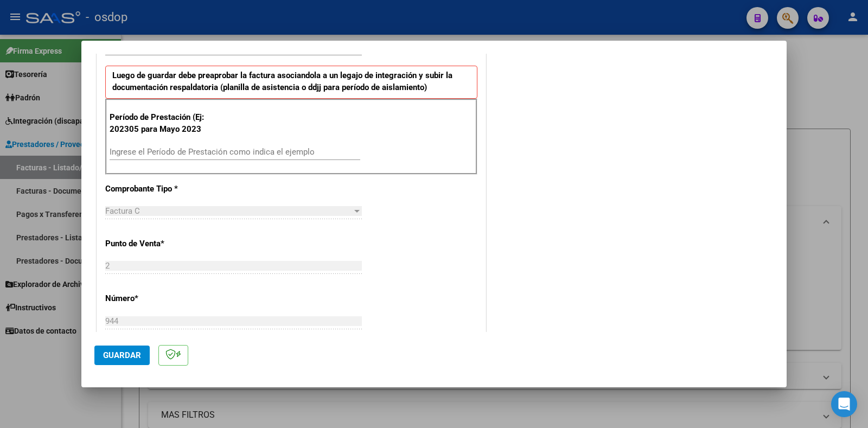 The width and height of the screenshot is (868, 428). Describe the element at coordinates (164, 123) in the screenshot. I see `p: Período de Prestación (Ej: 202305 para Mayo 2023` at that location.